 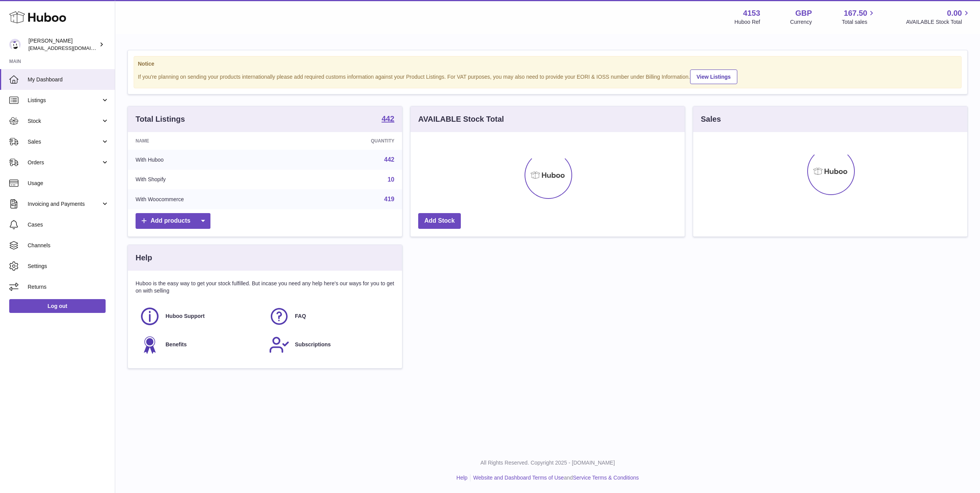 I want to click on a: Service Terms & Conditions, so click(x=606, y=478).